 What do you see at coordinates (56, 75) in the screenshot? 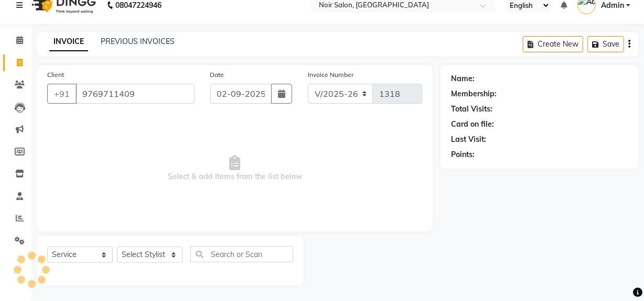
I see `label: Client` at bounding box center [56, 75].